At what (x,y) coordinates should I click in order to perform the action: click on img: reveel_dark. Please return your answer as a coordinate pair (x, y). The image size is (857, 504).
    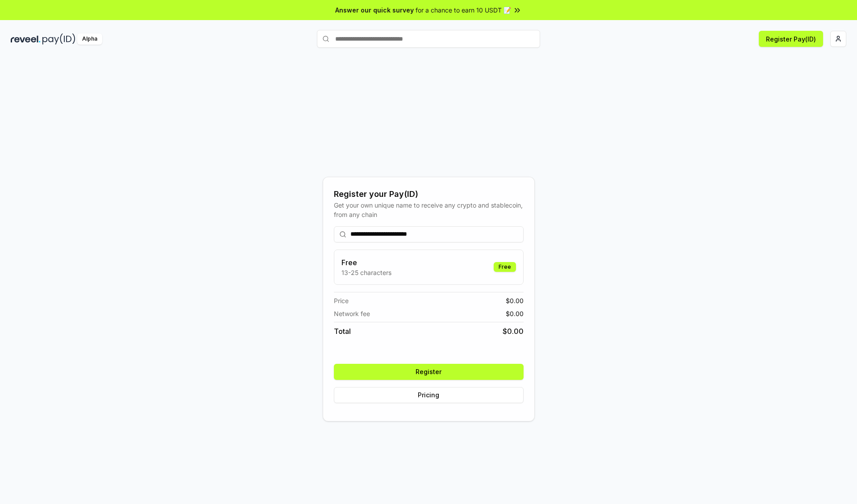
    Looking at the image, I should click on (26, 39).